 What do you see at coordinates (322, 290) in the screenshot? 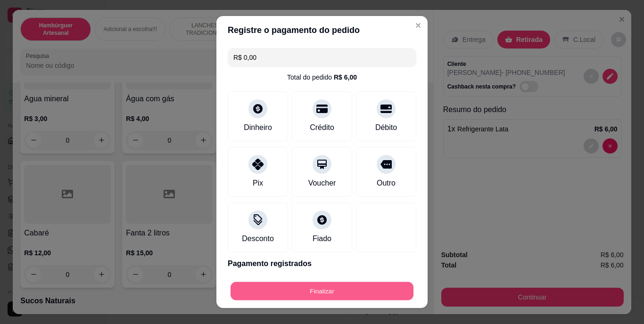
I see `button: Finalizar` at bounding box center [322, 290].